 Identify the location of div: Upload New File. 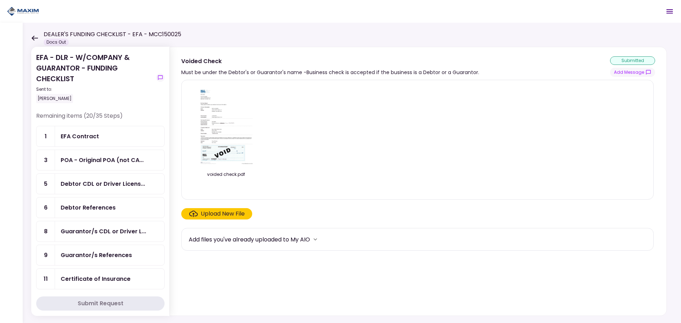
(223, 214).